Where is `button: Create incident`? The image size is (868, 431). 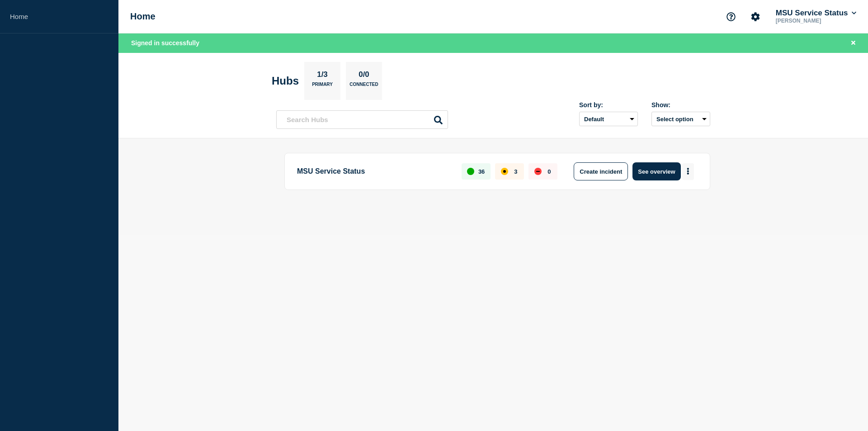 button: Create incident is located at coordinates (601, 172).